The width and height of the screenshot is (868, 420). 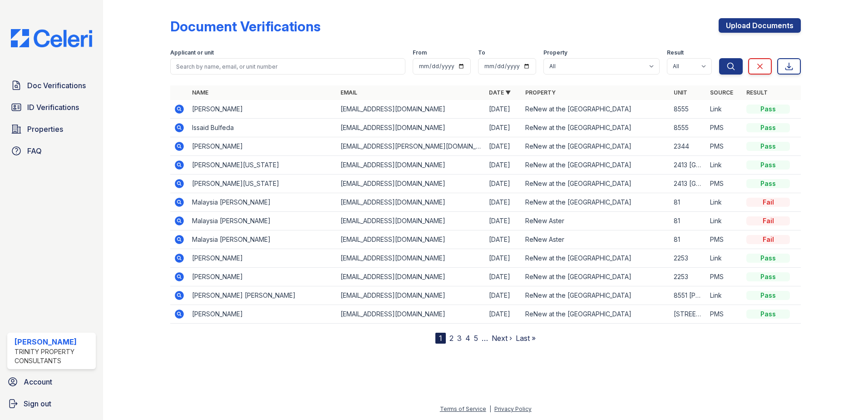 I want to click on a: Privacy Policy, so click(x=513, y=409).